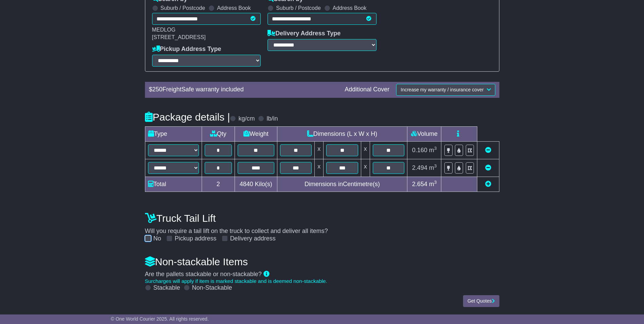  What do you see at coordinates (445, 90) in the screenshot?
I see `button: Increase my warranty / insurance cover` at bounding box center [445, 90].